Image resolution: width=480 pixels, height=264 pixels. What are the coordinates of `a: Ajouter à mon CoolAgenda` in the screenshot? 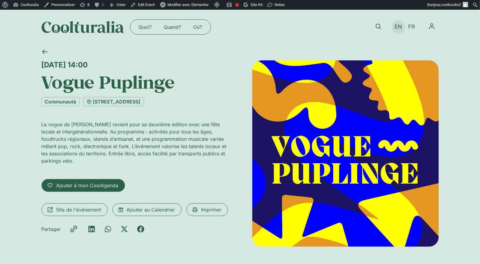 It's located at (83, 185).